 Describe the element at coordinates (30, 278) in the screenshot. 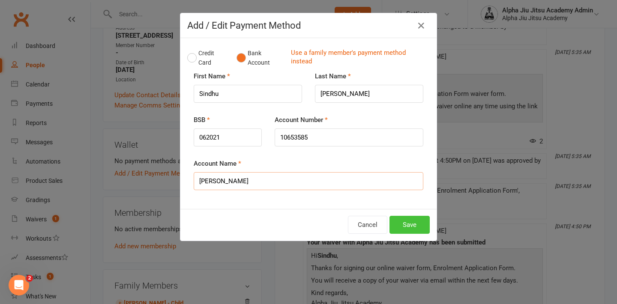

I see `span: 2` at that location.